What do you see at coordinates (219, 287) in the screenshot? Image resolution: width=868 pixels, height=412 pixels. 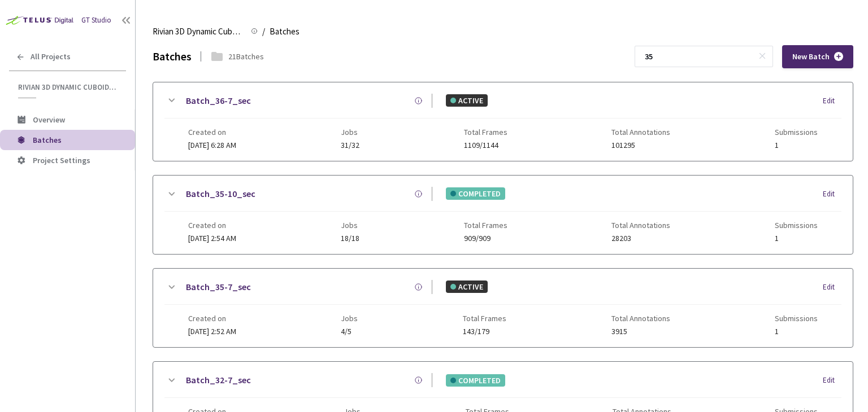 I see `a: Batch_35-7_sec` at bounding box center [219, 287].